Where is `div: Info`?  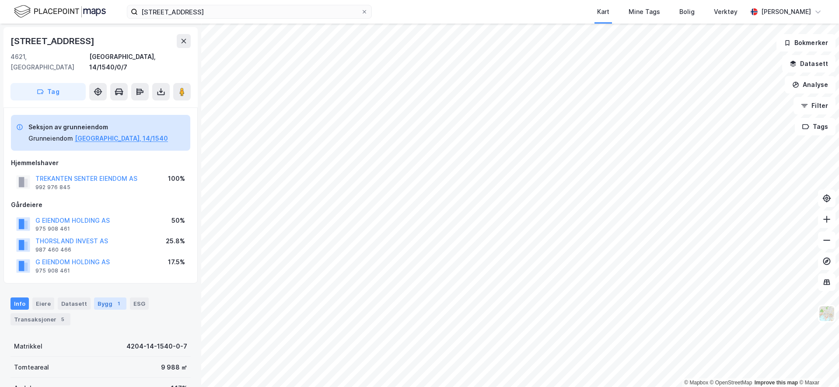
div: Info is located at coordinates (20, 304).